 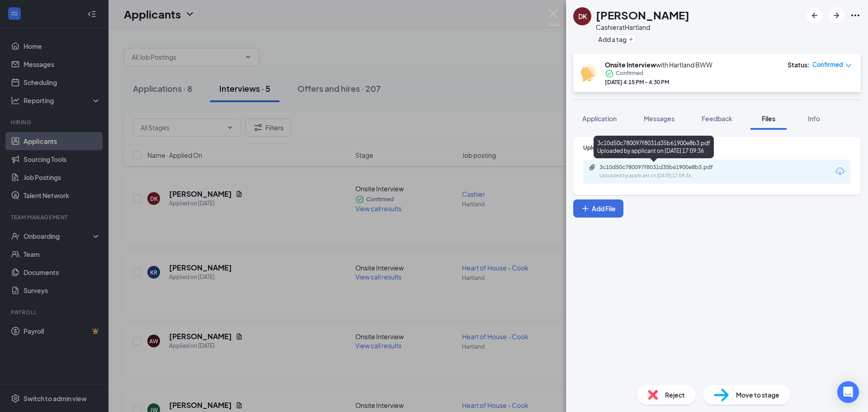 I want to click on b: Onsite Interview, so click(x=630, y=65).